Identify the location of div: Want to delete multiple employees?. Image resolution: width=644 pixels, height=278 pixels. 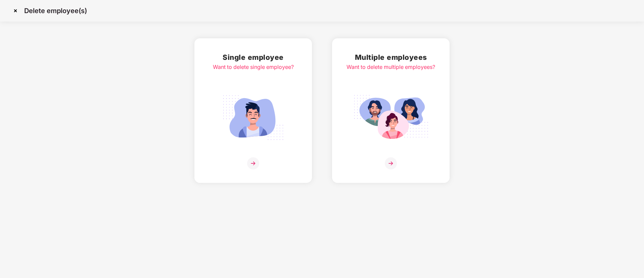
(391, 67).